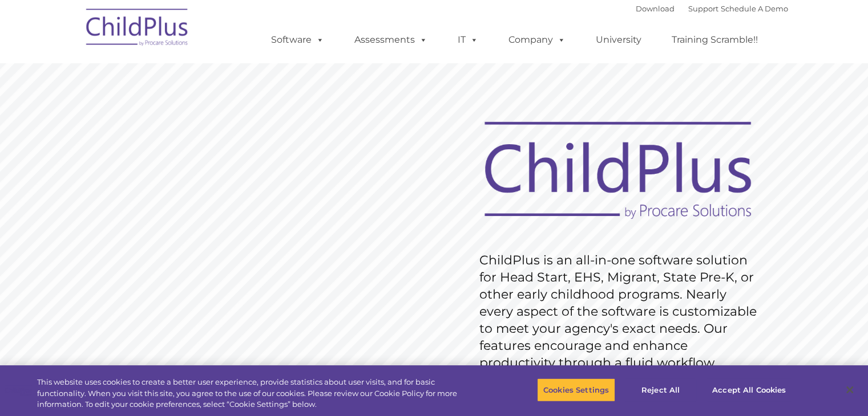 The image size is (868, 416). I want to click on a: Assessments, so click(391, 40).